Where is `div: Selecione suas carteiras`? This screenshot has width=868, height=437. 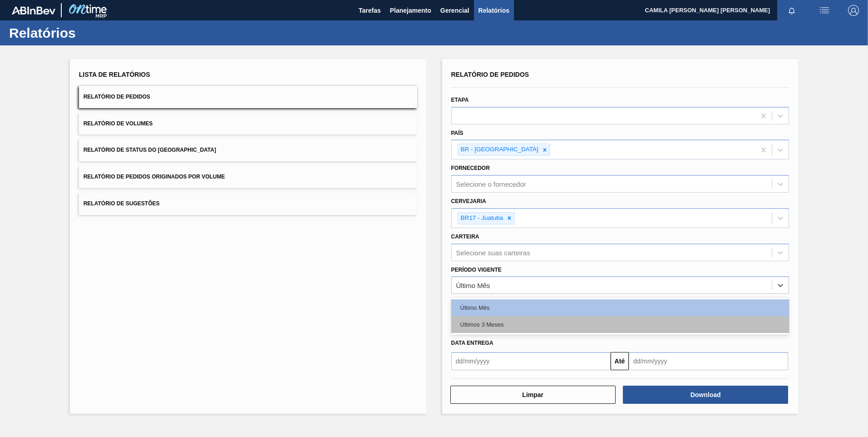 div: Selecione suas carteiras is located at coordinates (493, 253).